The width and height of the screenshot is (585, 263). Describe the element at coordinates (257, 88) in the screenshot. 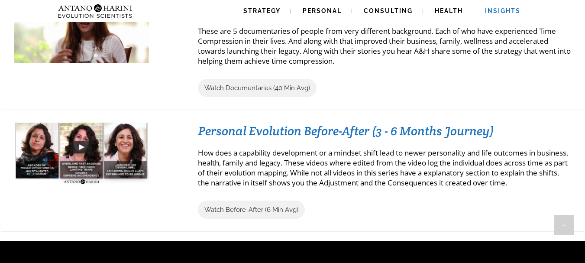

I see `a: Watch Documentaries (40 Min Avg)` at that location.